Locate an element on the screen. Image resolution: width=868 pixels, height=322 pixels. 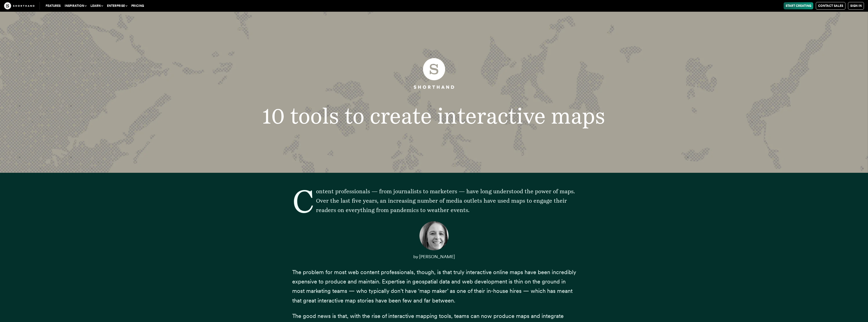
a: Start Creating is located at coordinates (798, 6).